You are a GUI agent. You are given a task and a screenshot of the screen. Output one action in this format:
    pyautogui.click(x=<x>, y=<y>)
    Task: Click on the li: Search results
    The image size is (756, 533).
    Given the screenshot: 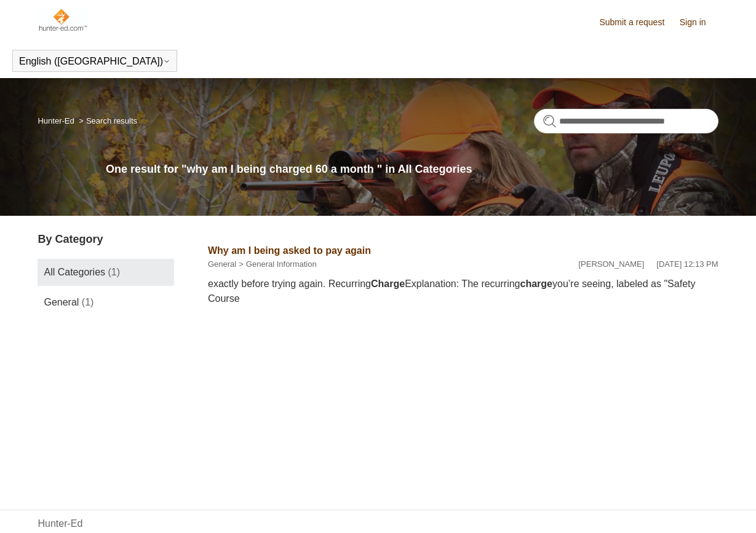 What is the action you would take?
    pyautogui.click(x=106, y=120)
    